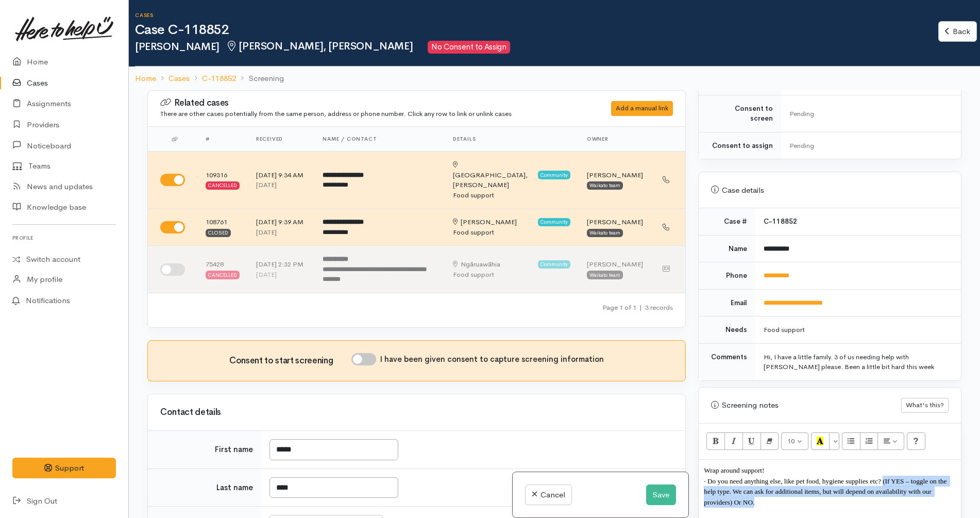 The width and height of the screenshot is (980, 518). What do you see at coordinates (740, 114) in the screenshot?
I see `td: Consent to screen` at bounding box center [740, 114].